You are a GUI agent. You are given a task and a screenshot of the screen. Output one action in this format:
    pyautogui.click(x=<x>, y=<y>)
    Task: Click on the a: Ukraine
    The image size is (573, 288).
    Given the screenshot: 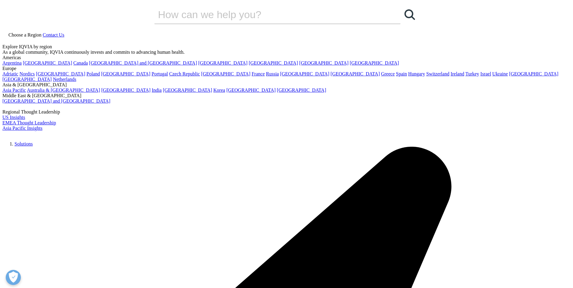 What is the action you would take?
    pyautogui.click(x=500, y=74)
    